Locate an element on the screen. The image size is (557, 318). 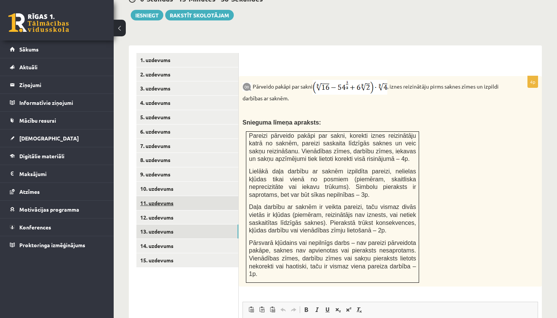
a: Underline (⌘+U) is located at coordinates (328, 310).